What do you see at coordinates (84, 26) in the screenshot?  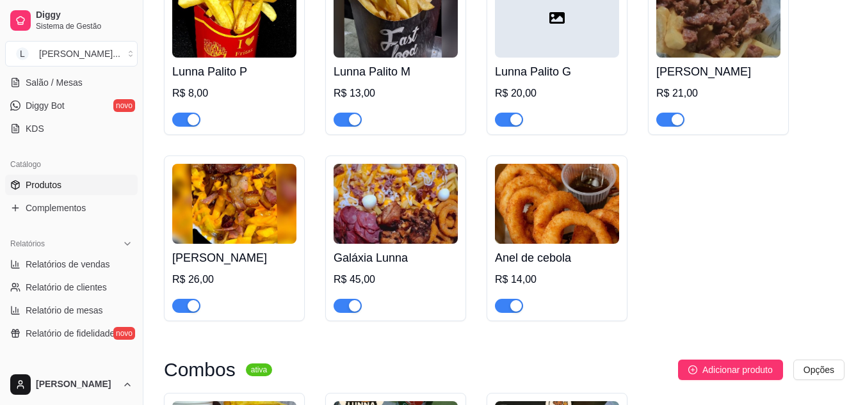 I see `span: Sistema de Gestão` at bounding box center [84, 26].